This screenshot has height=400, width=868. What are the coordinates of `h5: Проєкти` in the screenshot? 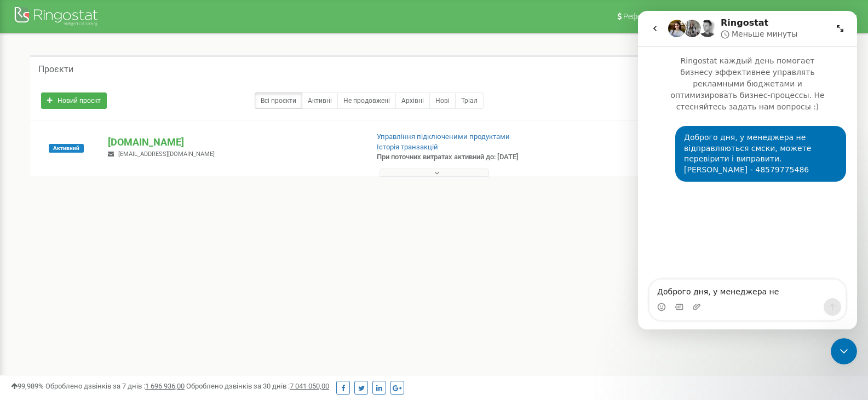 It's located at (56, 69).